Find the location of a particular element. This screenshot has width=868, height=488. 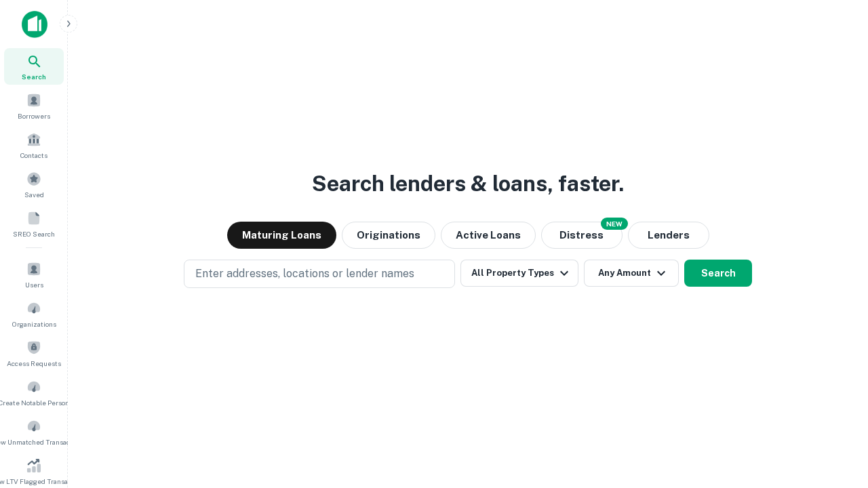

div: Review Unmatched Transactions is located at coordinates (34, 431).